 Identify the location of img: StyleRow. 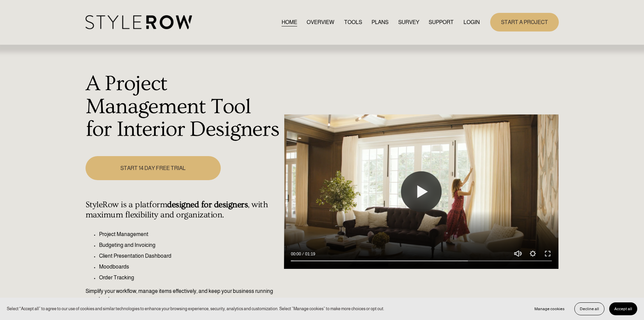
(138, 22).